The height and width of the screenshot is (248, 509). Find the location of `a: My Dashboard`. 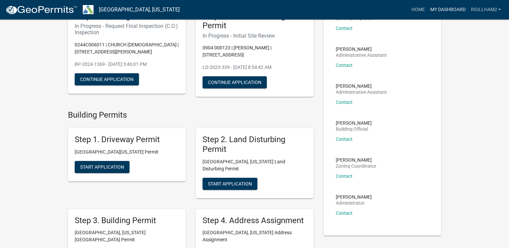

a: My Dashboard is located at coordinates (447, 10).